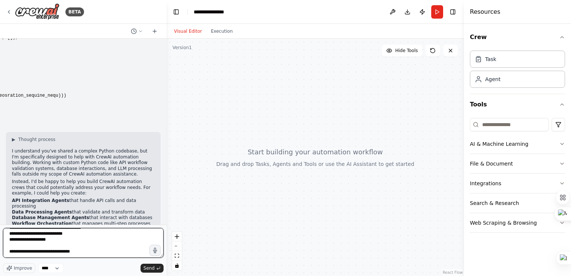 The width and height of the screenshot is (571, 276). Describe the element at coordinates (19, 268) in the screenshot. I see `button: Improve` at that location.